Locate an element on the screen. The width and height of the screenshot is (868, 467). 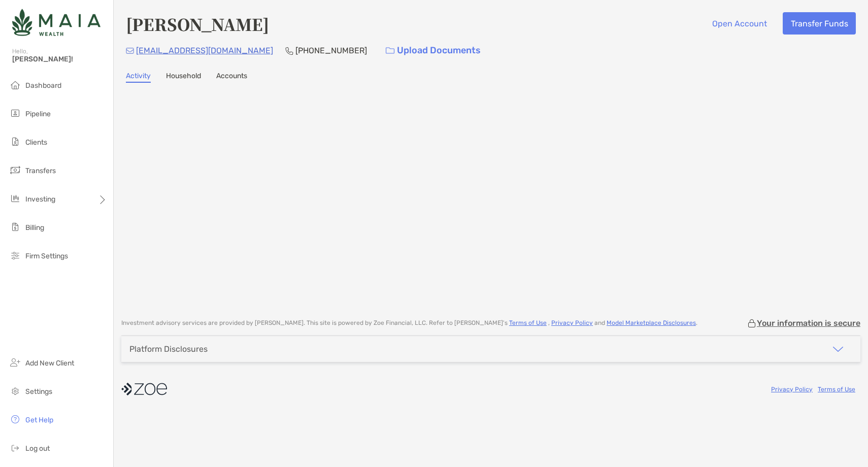
a: Model Marketplace Disclosures is located at coordinates (652, 323).